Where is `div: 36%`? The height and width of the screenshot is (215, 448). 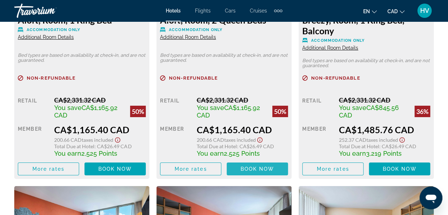 div: 36% is located at coordinates (423, 111).